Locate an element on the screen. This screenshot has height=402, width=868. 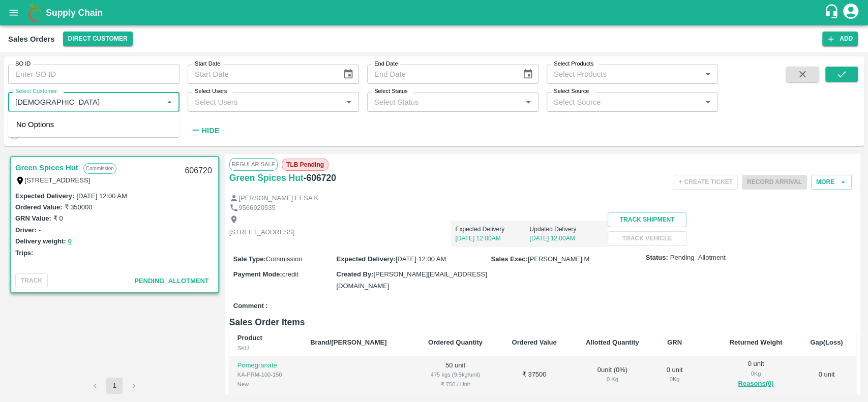
b: Product is located at coordinates (250, 338).